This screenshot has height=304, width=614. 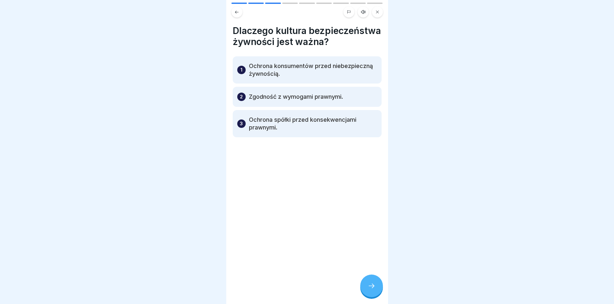 I want to click on p: Ochrona spółki przed konsekwencjami prawnymi., so click(x=313, y=124).